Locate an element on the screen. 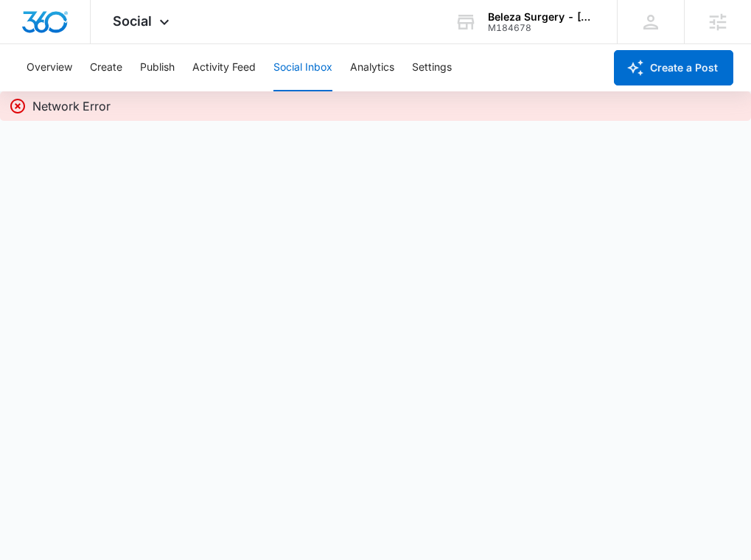 Image resolution: width=751 pixels, height=560 pixels. div: account id is located at coordinates (541, 28).